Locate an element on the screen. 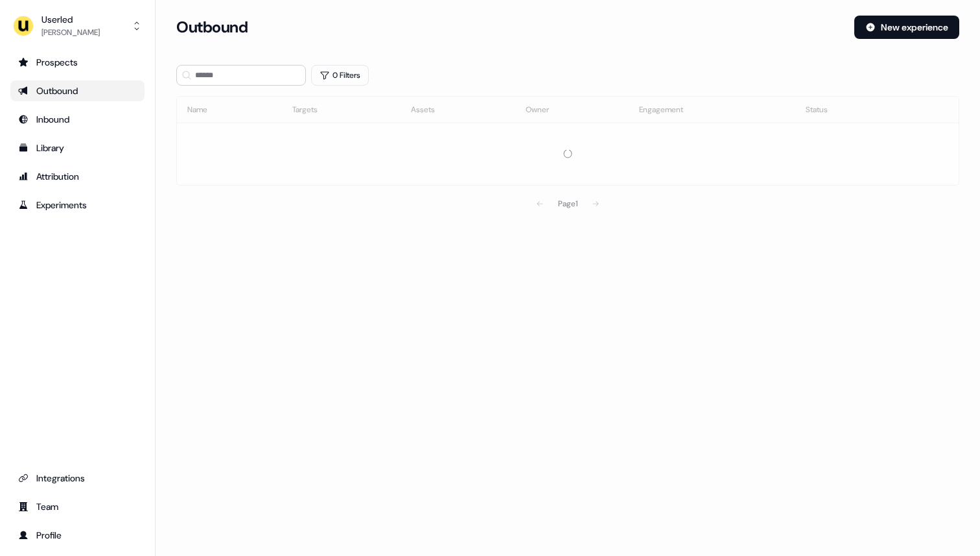 This screenshot has height=556, width=980. div: Inbound is located at coordinates (77, 119).